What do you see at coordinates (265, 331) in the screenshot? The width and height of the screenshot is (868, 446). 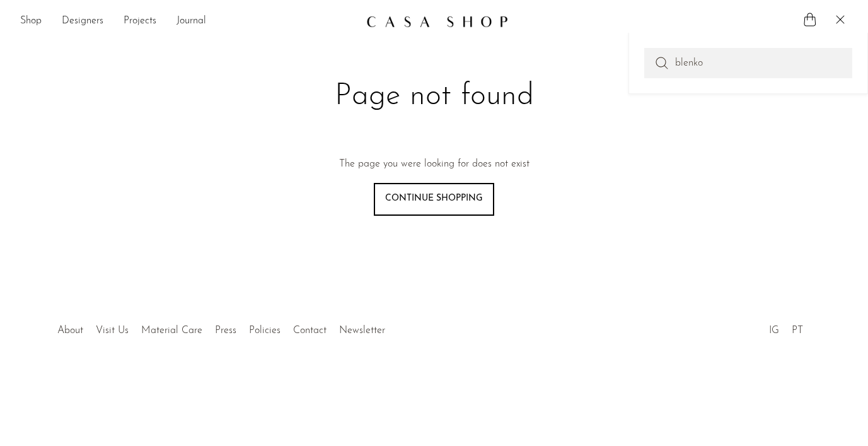 I see `a: Policies` at bounding box center [265, 331].